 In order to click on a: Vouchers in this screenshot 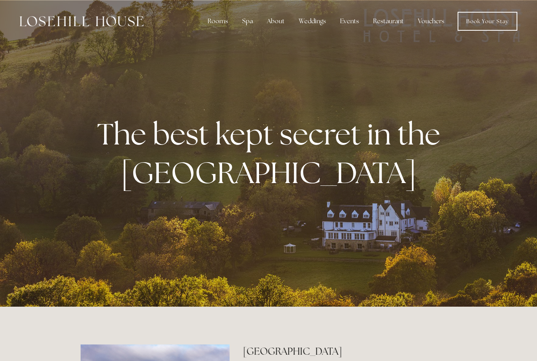, I will do `click(431, 21)`.